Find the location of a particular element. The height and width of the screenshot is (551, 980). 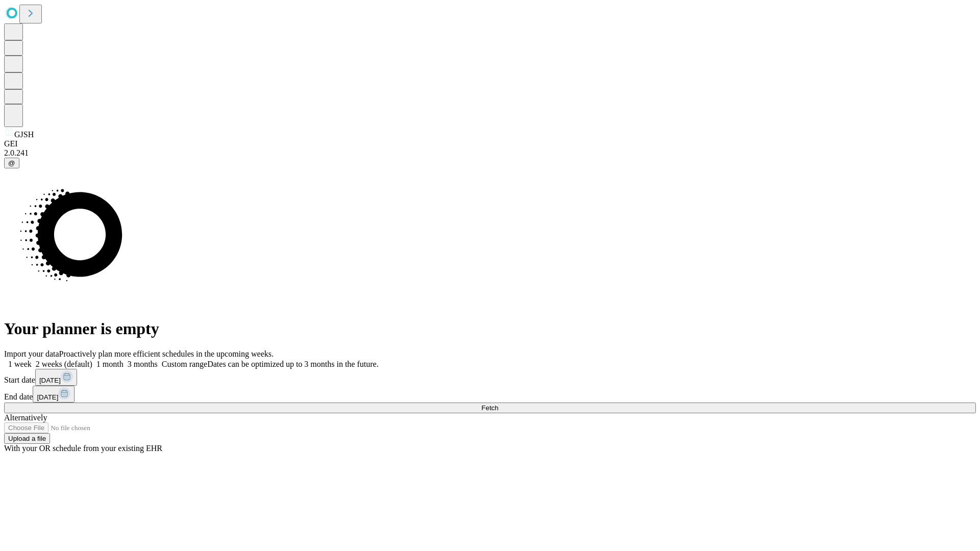

span: 1 month is located at coordinates (110, 364).